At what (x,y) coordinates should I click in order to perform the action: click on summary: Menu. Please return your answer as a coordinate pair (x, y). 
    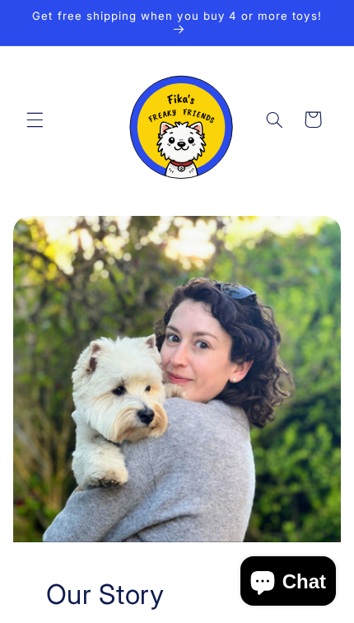
    Looking at the image, I should click on (35, 119).